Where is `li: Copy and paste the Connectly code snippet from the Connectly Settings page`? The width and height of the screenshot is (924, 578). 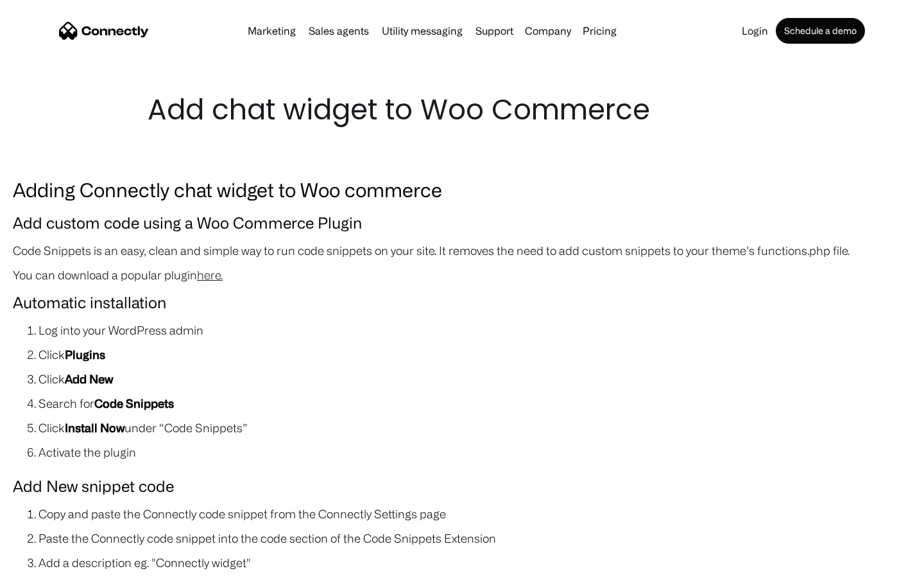 li: Copy and paste the Connectly code snippet from the Connectly Settings page is located at coordinates (475, 513).